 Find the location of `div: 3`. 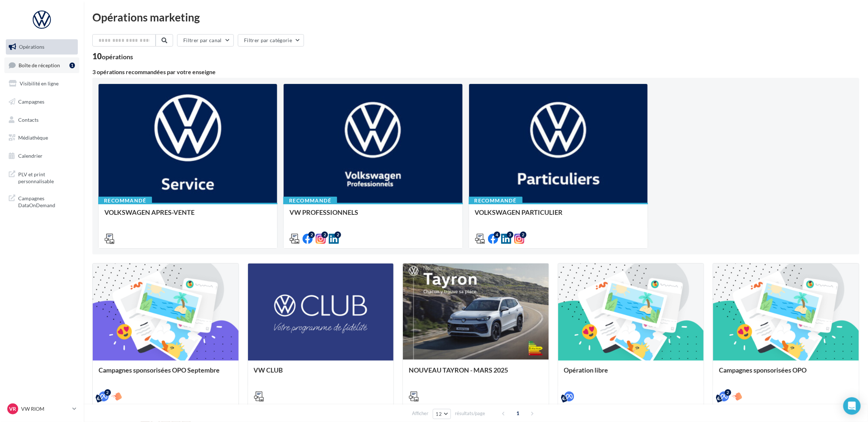

div: 3 is located at coordinates (510, 235).